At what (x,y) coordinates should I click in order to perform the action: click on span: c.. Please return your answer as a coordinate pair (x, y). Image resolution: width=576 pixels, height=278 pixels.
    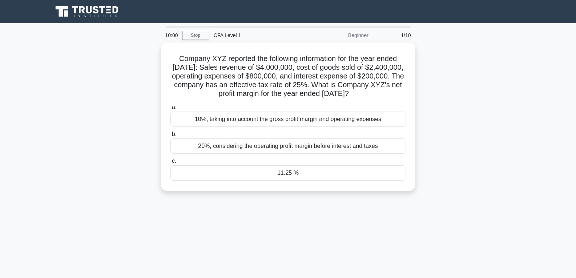
    Looking at the image, I should click on (174, 161).